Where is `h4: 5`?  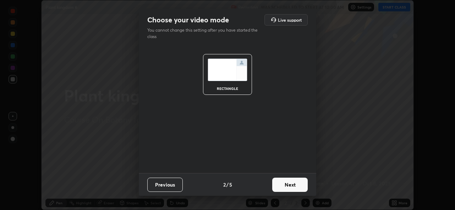 h4: 5 is located at coordinates (231, 184).